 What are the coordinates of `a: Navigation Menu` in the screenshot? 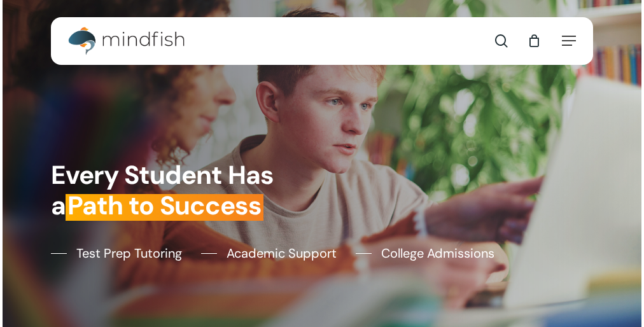 It's located at (569, 41).